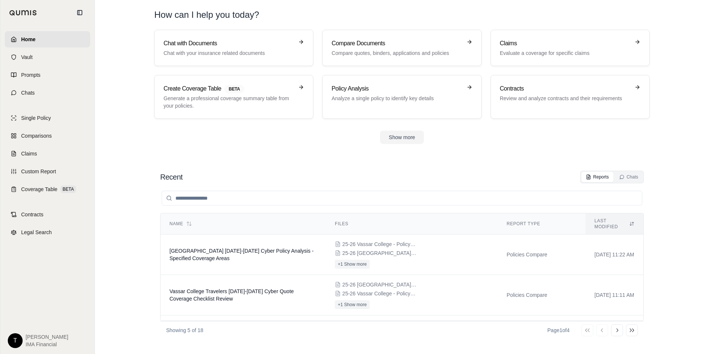  I want to click on span: Chats, so click(28, 93).